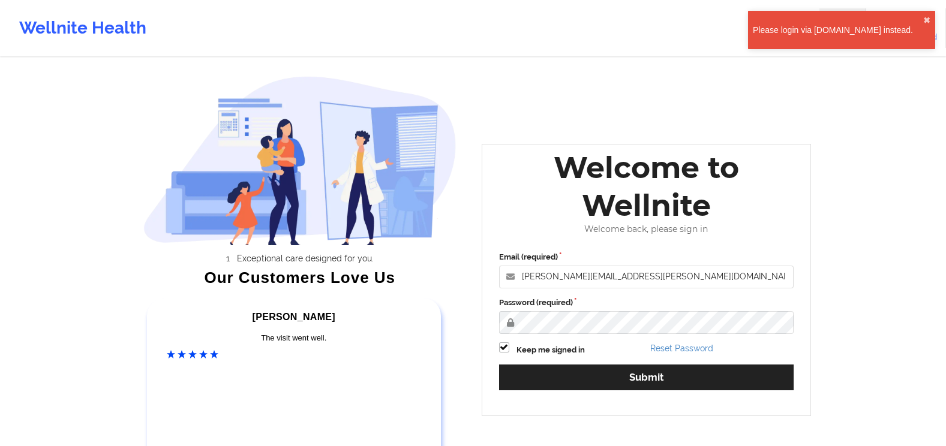  Describe the element at coordinates (681, 349) in the screenshot. I see `a: Reset Password` at that location.